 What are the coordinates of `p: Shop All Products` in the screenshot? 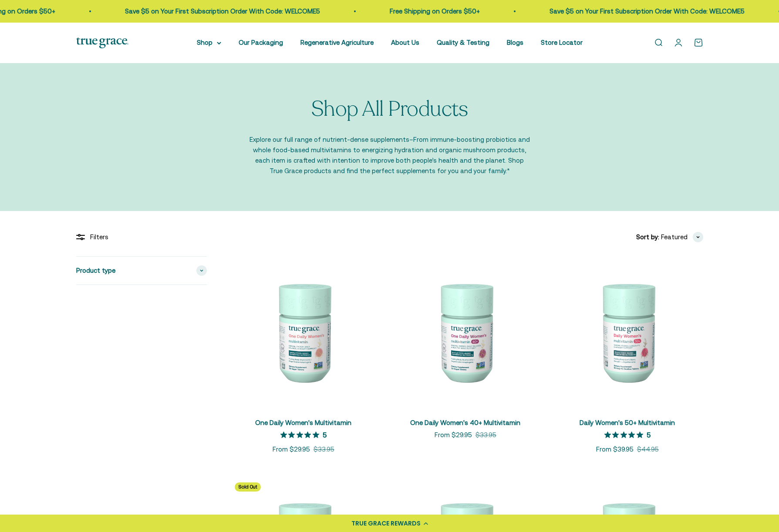 It's located at (390, 109).